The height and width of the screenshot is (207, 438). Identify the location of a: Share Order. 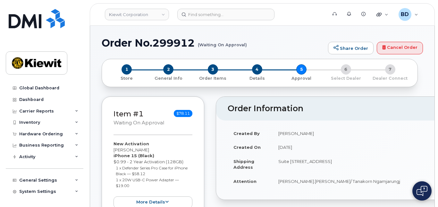
(351, 48).